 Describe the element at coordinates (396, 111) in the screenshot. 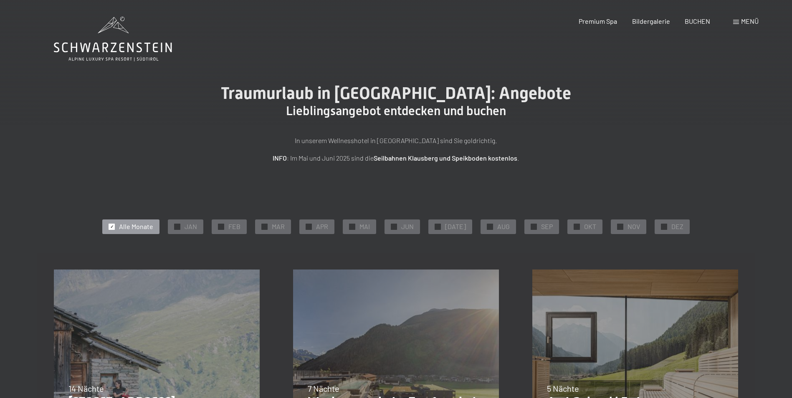

I see `span: Lieblingsangebot entdecken und buchen` at that location.